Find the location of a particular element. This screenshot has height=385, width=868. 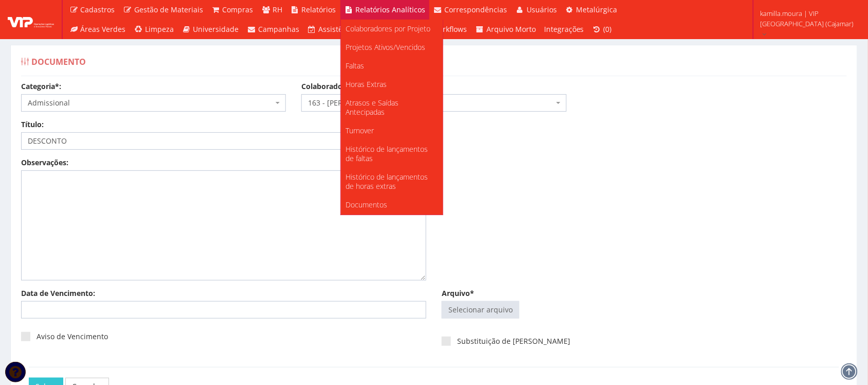

a: Workflows is located at coordinates (444, 29).